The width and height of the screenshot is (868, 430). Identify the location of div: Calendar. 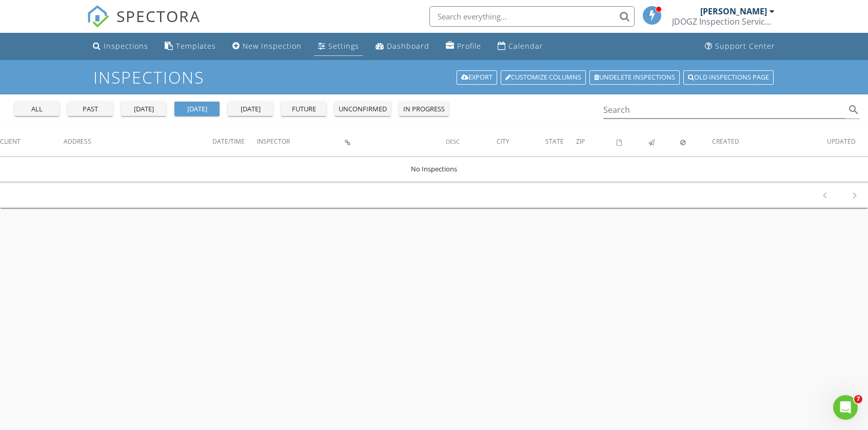
(526, 46).